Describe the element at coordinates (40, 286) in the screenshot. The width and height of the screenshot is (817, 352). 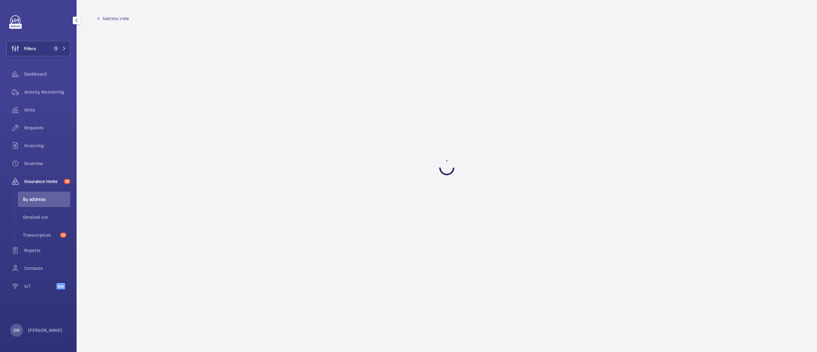
I see `span: IoT` at that location.